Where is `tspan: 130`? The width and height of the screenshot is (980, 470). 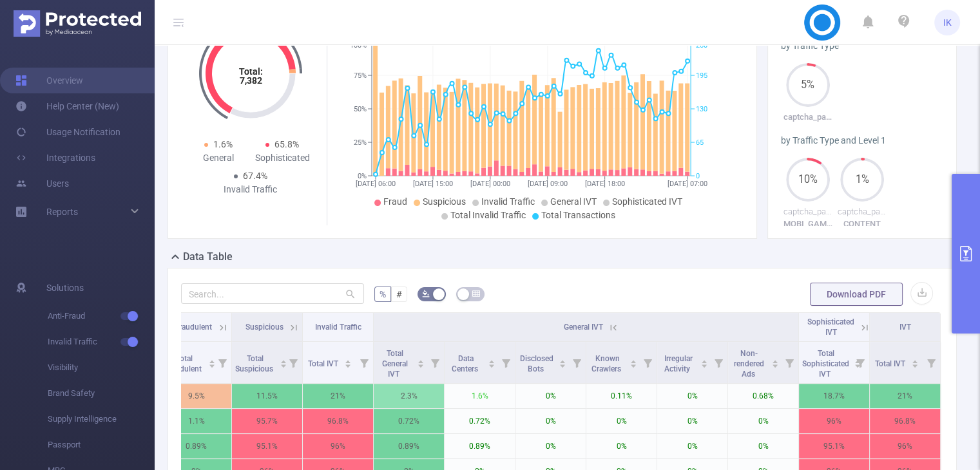
tspan: 130 is located at coordinates (701, 109).